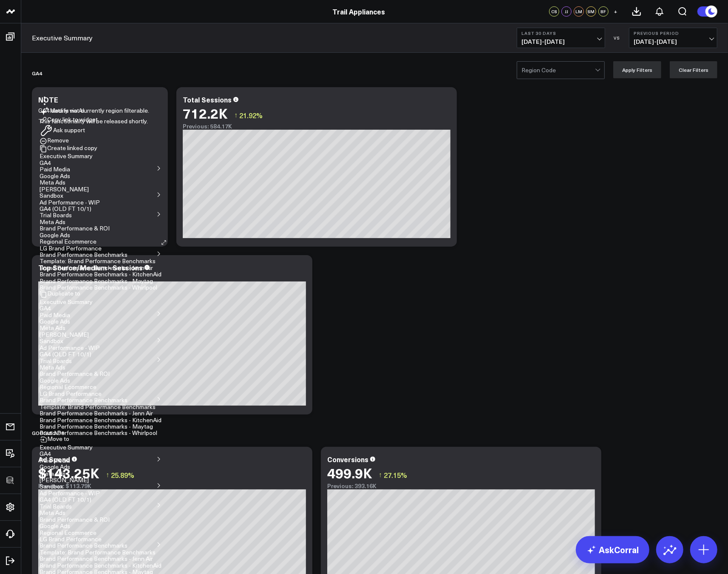  Describe the element at coordinates (591, 12) in the screenshot. I see `div: SM` at that location.